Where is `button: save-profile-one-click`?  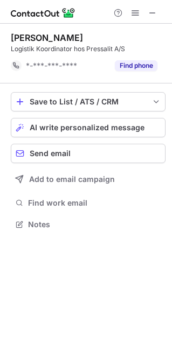
button: save-profile-one-click is located at coordinates (88, 102).